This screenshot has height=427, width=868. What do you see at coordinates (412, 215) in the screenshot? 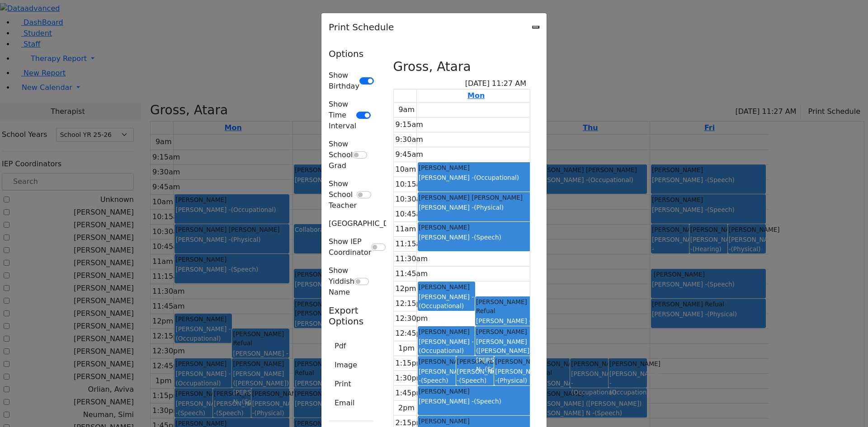
I see `div: 10:45am` at bounding box center [412, 215].